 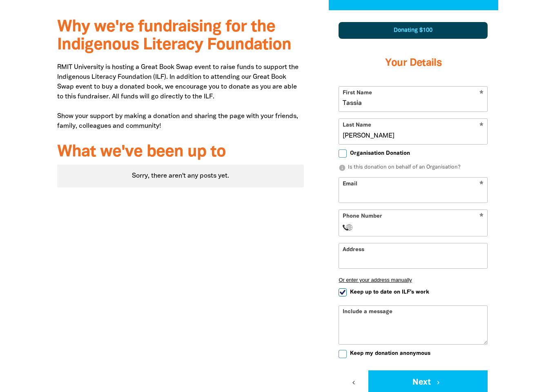 I want to click on i: chevron_left, so click(x=354, y=383).